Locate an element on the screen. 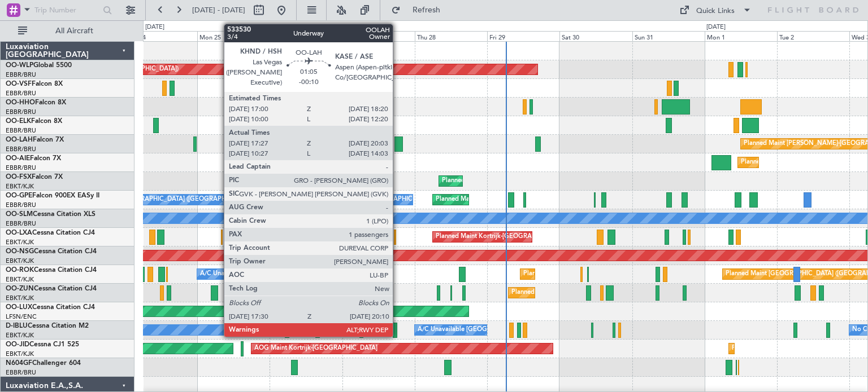  span: OO-JID is located at coordinates (17, 345).